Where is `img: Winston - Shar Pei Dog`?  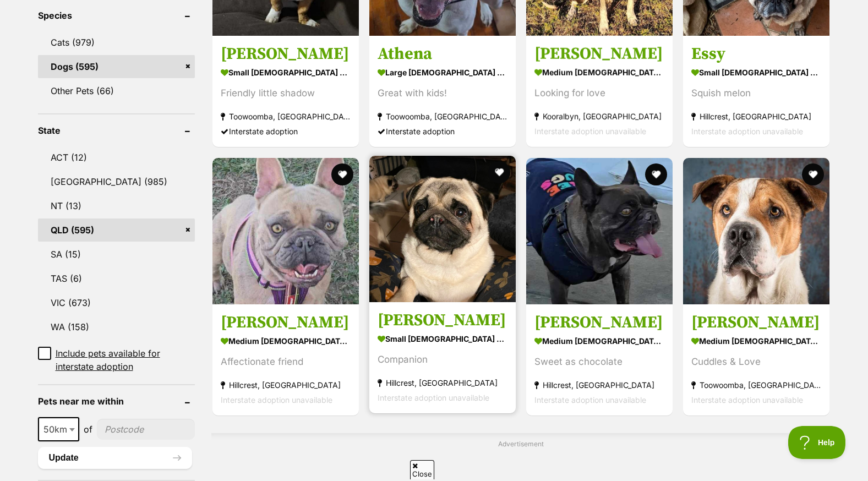
img: Winston - Shar Pei Dog is located at coordinates (756, 231).